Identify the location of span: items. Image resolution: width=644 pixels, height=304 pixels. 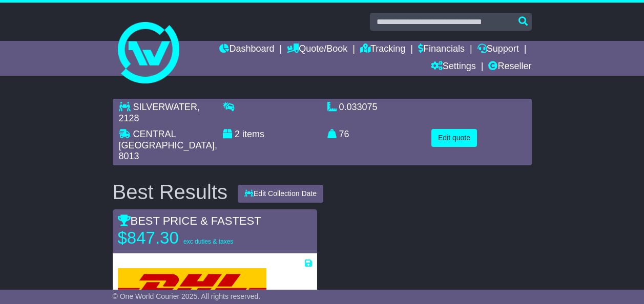
(253, 134).